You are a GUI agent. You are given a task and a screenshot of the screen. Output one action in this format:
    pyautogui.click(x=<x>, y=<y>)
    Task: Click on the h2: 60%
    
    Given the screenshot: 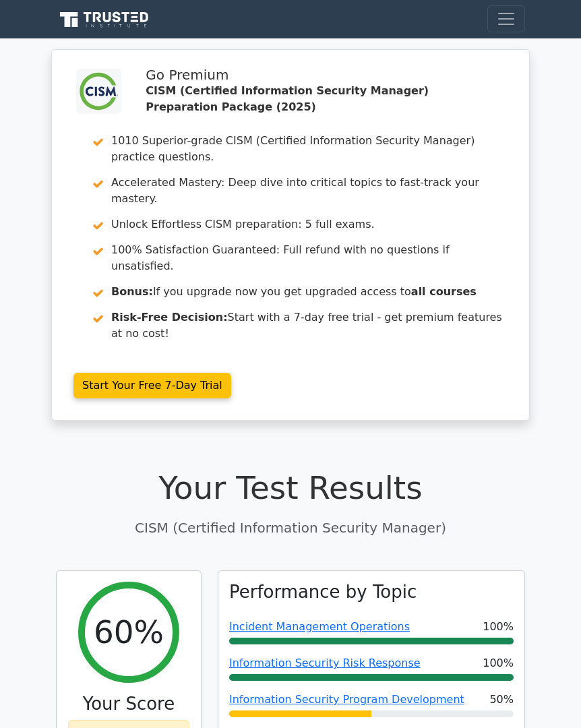 What is the action you would take?
    pyautogui.click(x=128, y=632)
    